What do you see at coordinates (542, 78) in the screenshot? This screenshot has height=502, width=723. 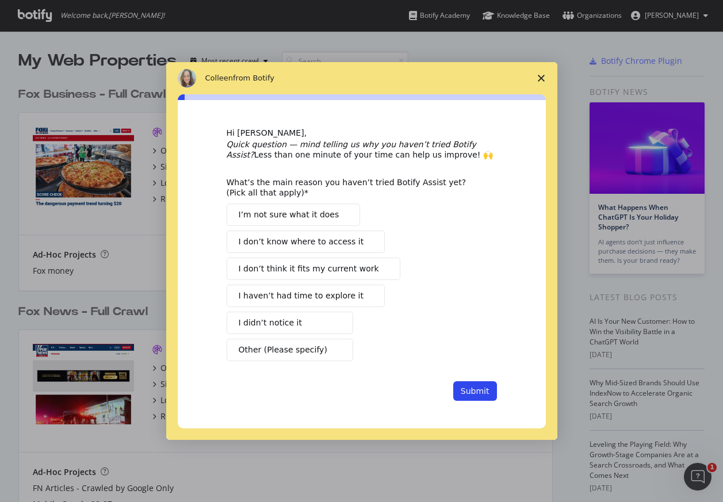 I see `span: Close survey` at bounding box center [542, 78].